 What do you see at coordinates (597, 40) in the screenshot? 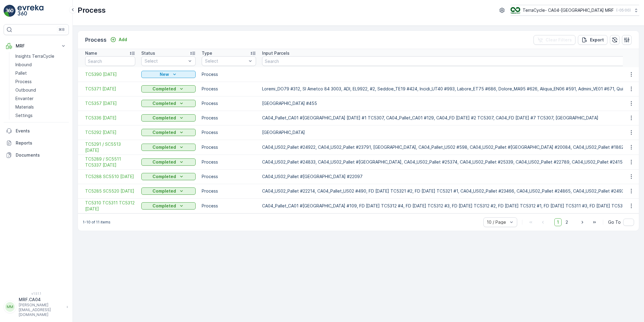
I see `p: Export` at bounding box center [597, 40].